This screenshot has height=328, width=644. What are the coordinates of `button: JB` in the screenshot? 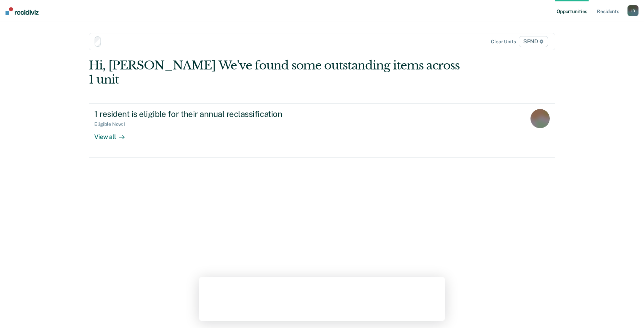 It's located at (633, 11).